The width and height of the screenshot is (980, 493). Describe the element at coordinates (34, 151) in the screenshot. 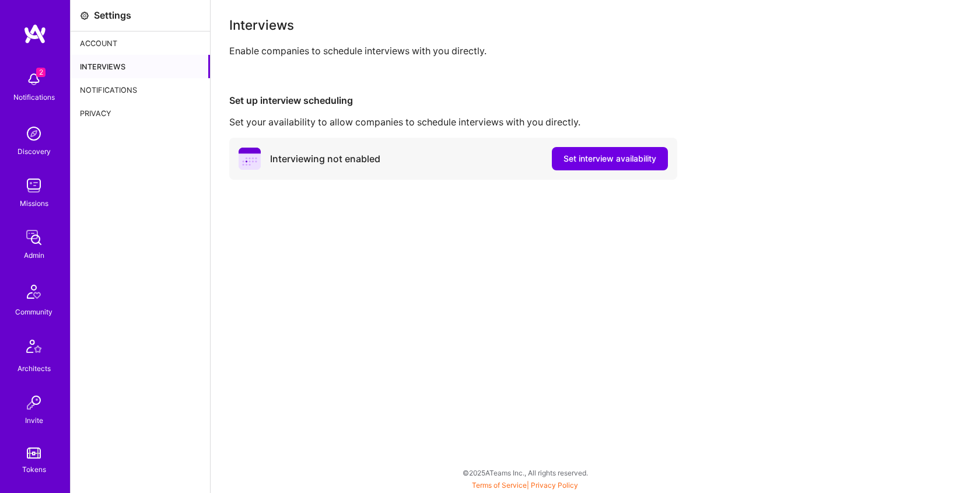

I see `div: Discovery` at that location.